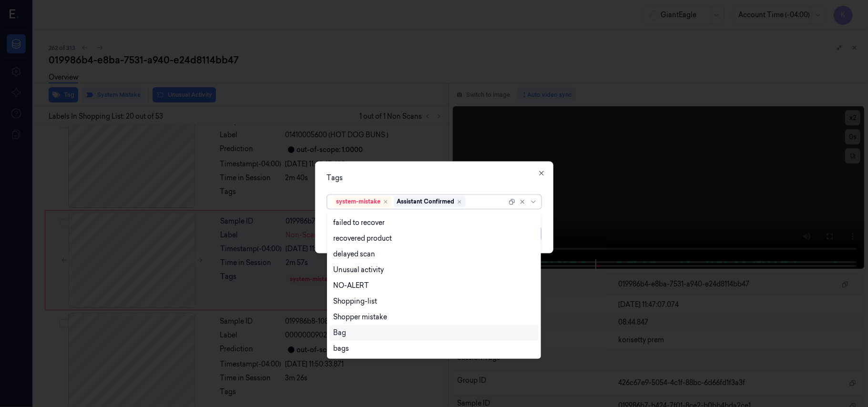 The width and height of the screenshot is (868, 407). I want to click on div: failed to recover, so click(359, 222).